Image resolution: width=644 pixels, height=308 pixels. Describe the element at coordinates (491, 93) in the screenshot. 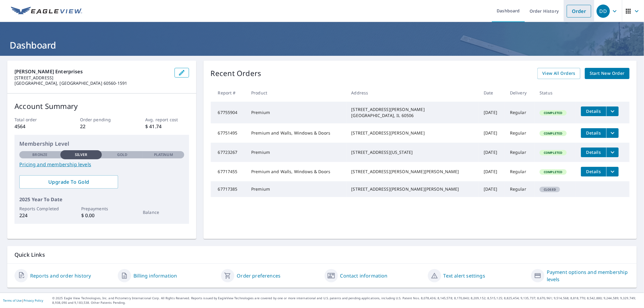

I see `th: Date` at that location.